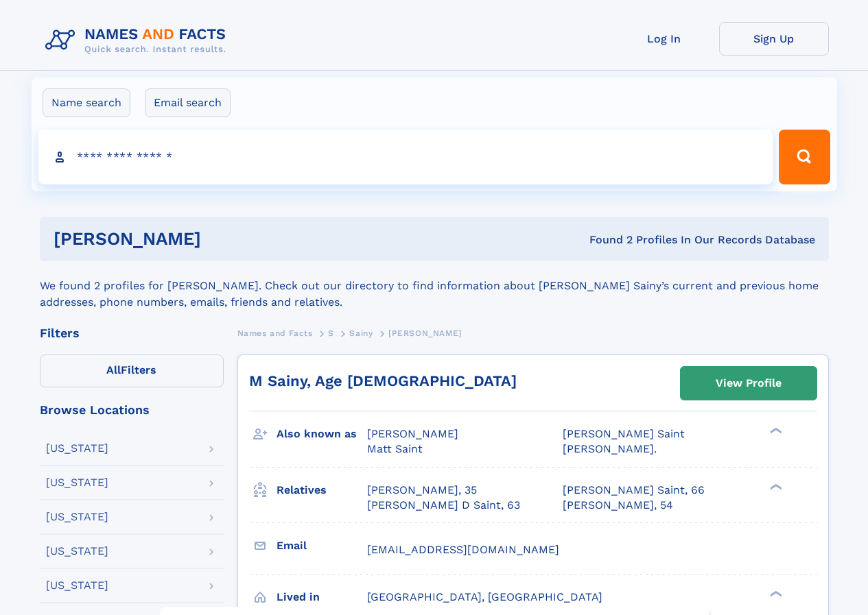 Image resolution: width=868 pixels, height=615 pixels. What do you see at coordinates (774, 38) in the screenshot?
I see `a: Sign Up` at bounding box center [774, 38].